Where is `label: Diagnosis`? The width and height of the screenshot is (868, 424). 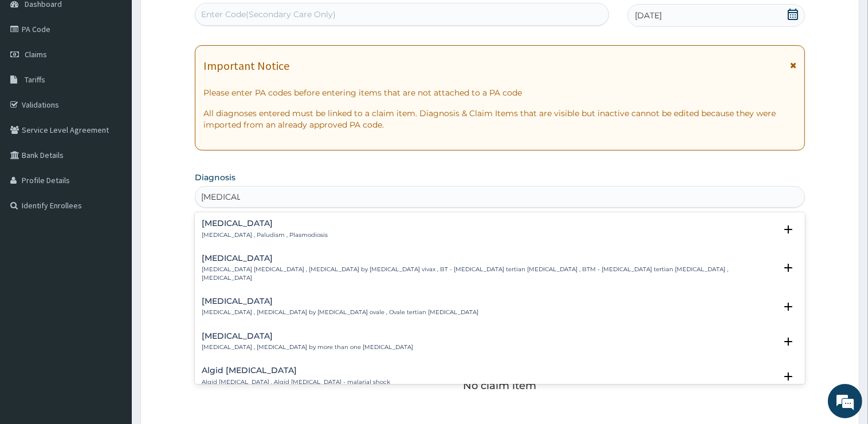 label: Diagnosis is located at coordinates (215, 177).